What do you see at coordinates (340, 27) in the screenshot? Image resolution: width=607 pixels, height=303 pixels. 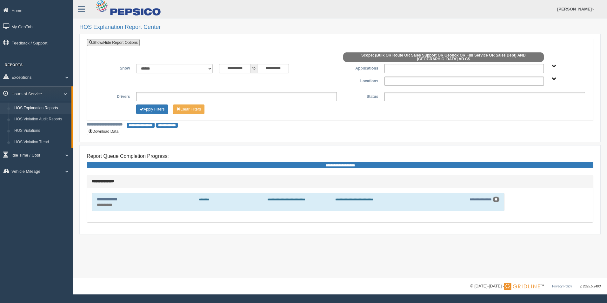 I see `h2: HOS Explanation Report Center` at bounding box center [340, 27].